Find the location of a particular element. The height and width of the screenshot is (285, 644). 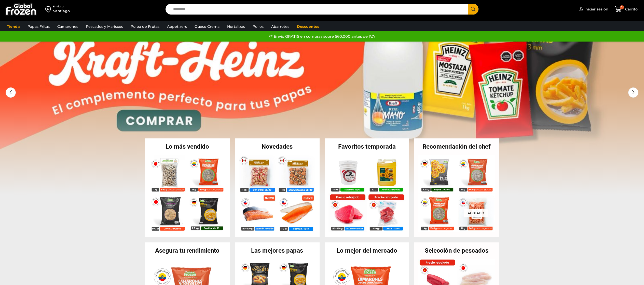

div: Previous slide is located at coordinates (11, 92).